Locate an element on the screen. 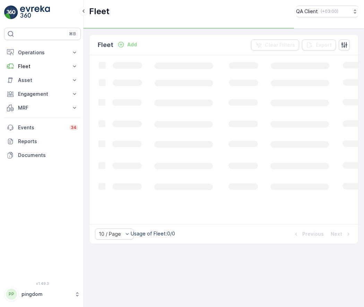  button: Previous is located at coordinates (308, 234).